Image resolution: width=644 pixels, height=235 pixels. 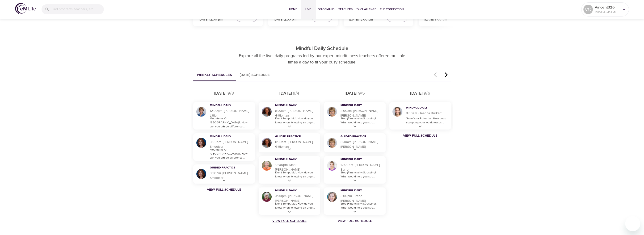 I want to click on h5: 8:00am · Deanna Burkett, so click(x=427, y=113).